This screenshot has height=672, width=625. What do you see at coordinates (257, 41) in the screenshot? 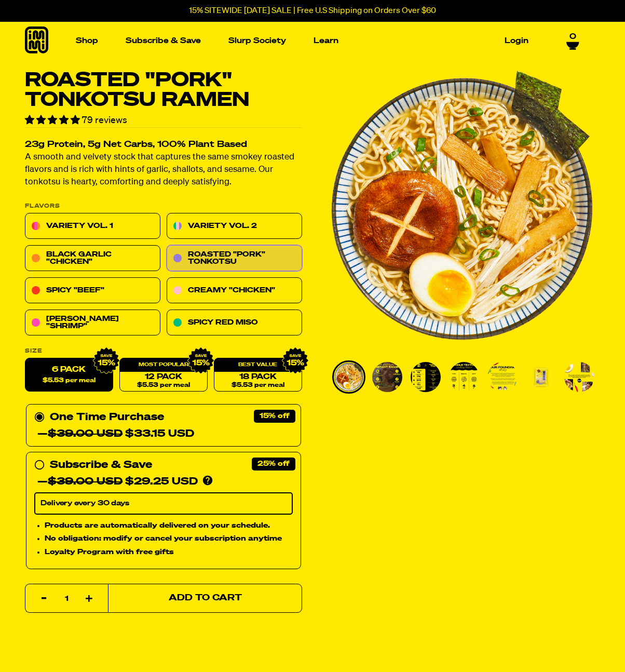
I see `a: Slurp Society` at bounding box center [257, 41].